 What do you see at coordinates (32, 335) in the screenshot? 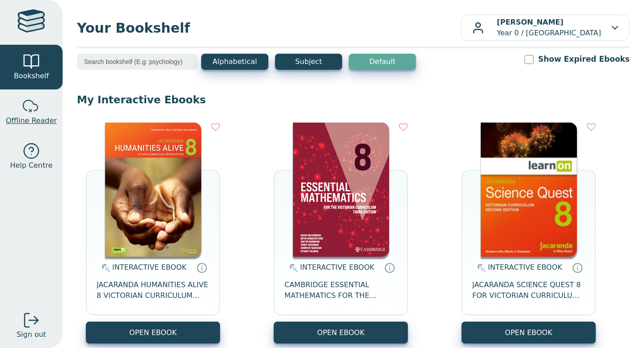
I see `span: Sign out` at bounding box center [32, 335].